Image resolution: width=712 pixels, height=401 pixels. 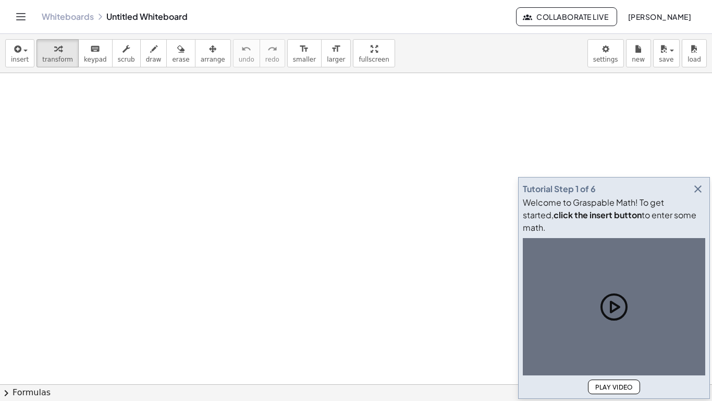 What do you see at coordinates (614, 386) in the screenshot?
I see `span: Play Video` at bounding box center [614, 386].